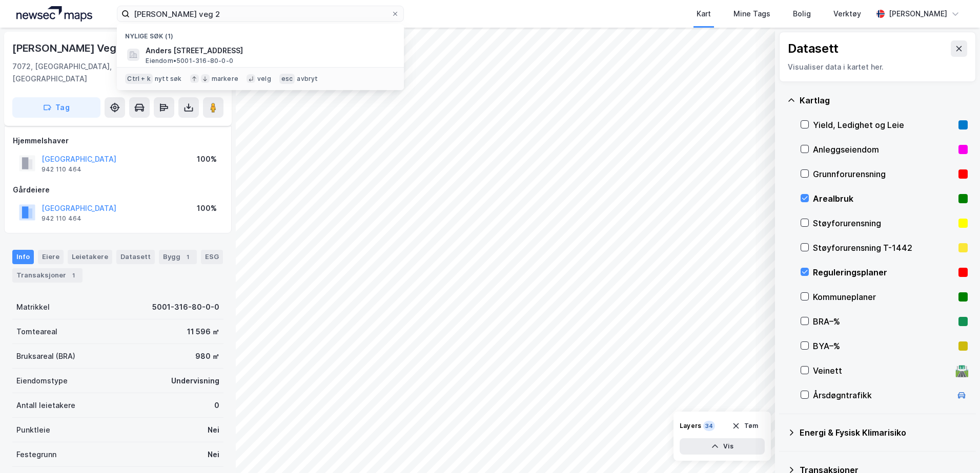  I want to click on div: Eiendomstype, so click(42, 381).